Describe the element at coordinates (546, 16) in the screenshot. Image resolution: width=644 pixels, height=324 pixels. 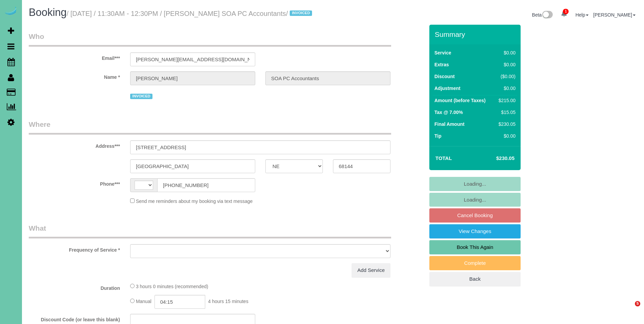
I see `img: New interface` at that location.